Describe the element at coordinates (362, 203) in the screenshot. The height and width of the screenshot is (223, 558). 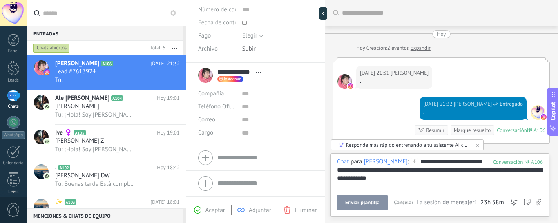
I see `button: Enviar plantilla` at that location.